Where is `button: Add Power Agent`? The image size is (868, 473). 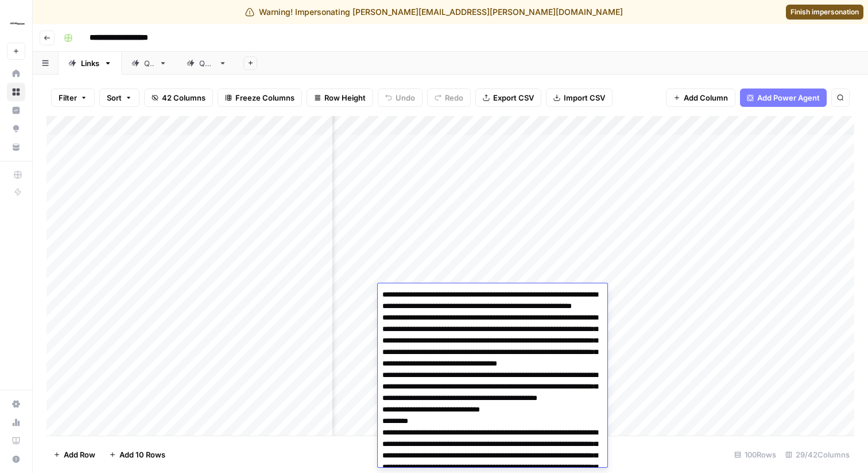 button: Add Power Agent is located at coordinates (783, 98).